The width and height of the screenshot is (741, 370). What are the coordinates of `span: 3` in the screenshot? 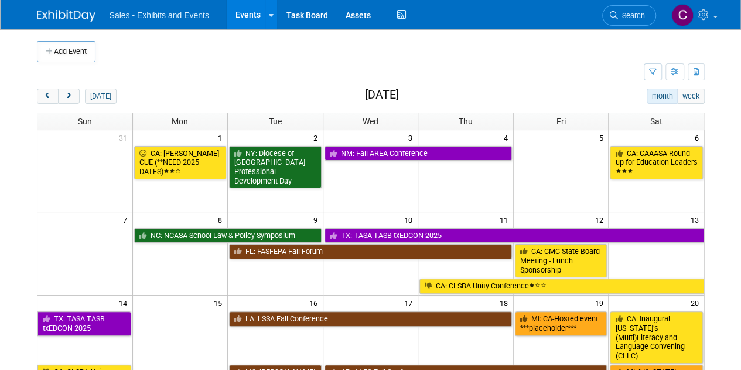 It's located at (413, 137).